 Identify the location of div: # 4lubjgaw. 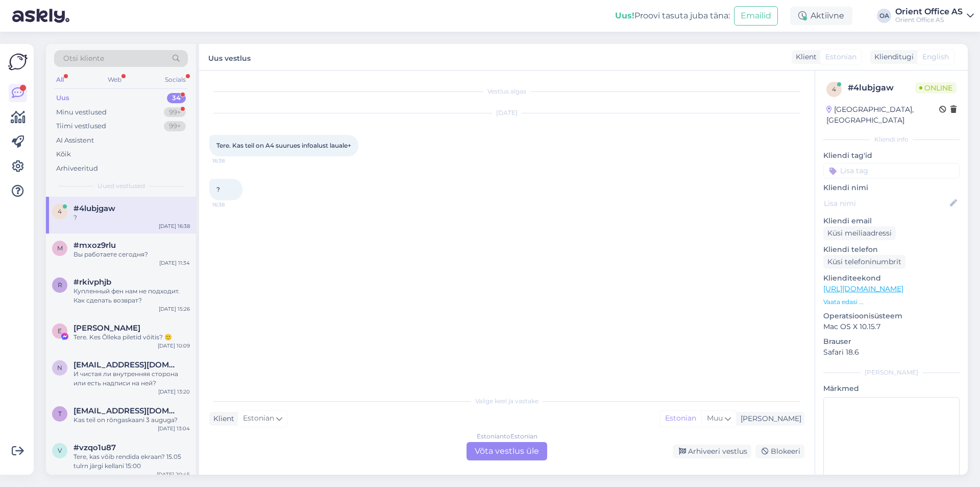
(881, 88).